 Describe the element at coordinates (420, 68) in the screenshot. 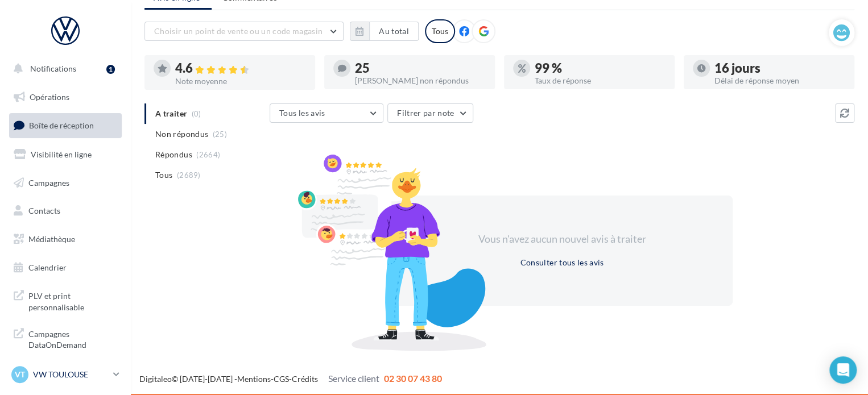

I see `div: 25` at that location.